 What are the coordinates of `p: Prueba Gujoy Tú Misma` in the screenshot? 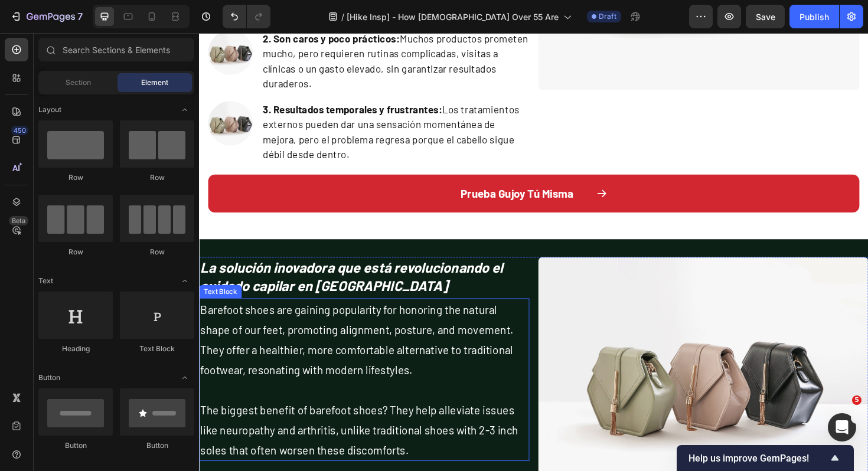 It's located at (336, 170).